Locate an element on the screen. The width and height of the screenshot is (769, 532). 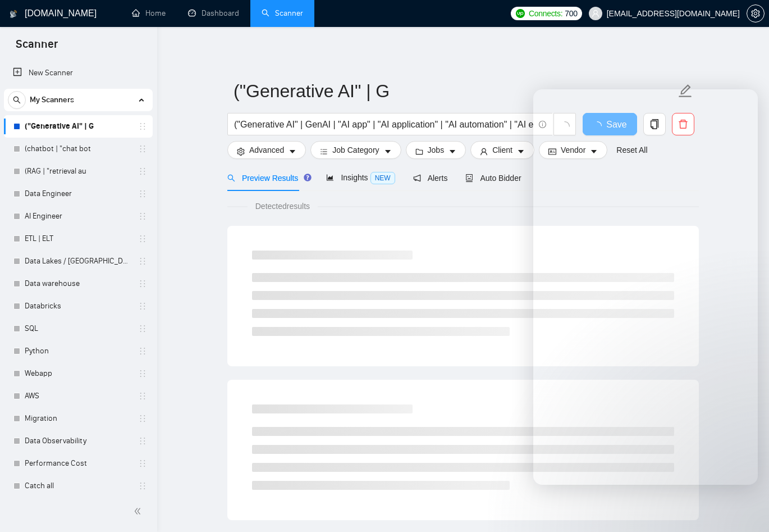
a: SQL is located at coordinates (78, 328).